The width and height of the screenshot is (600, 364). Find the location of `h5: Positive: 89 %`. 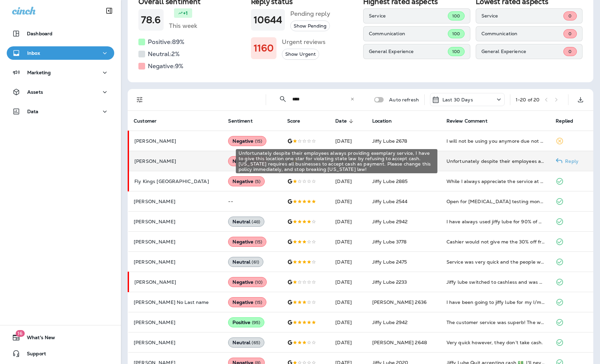

h5: Positive: 89 % is located at coordinates (166, 42).